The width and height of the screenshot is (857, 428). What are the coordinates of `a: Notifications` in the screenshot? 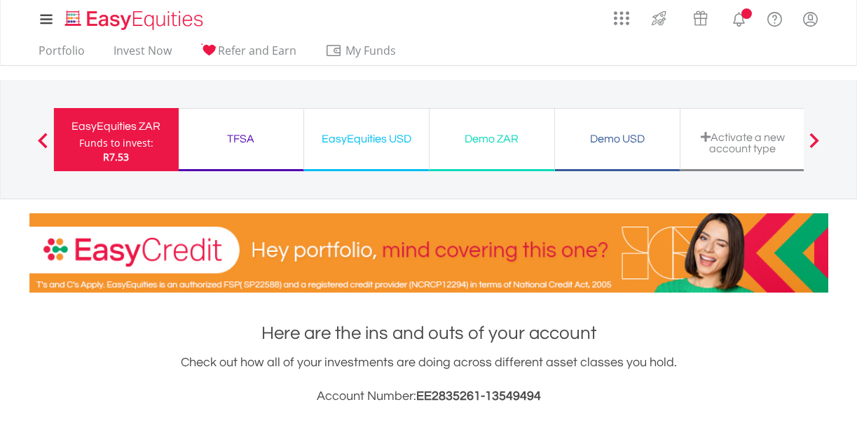 It's located at (739, 18).